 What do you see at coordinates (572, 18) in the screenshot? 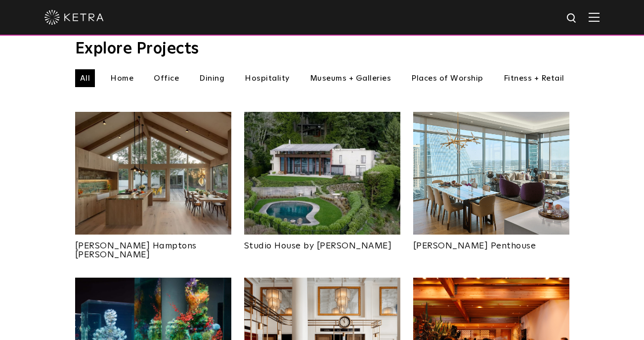
I see `img: search icon` at bounding box center [572, 18].